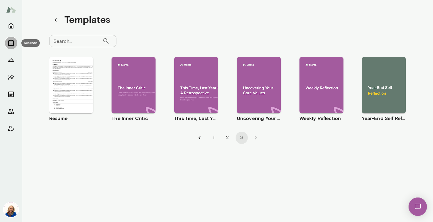  What do you see at coordinates (11, 10) in the screenshot?
I see `img: Mento` at bounding box center [11, 10].